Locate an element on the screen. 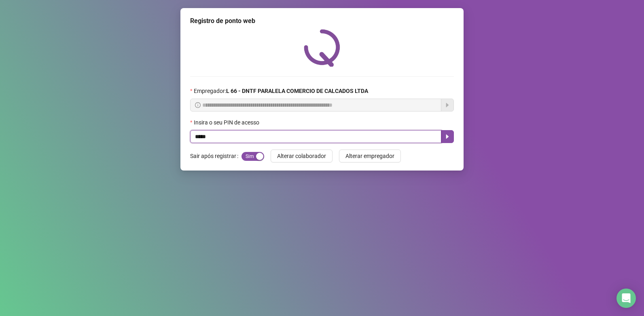 The height and width of the screenshot is (316, 644). label: Insira o seu PIN de acesso is located at coordinates (227, 123).